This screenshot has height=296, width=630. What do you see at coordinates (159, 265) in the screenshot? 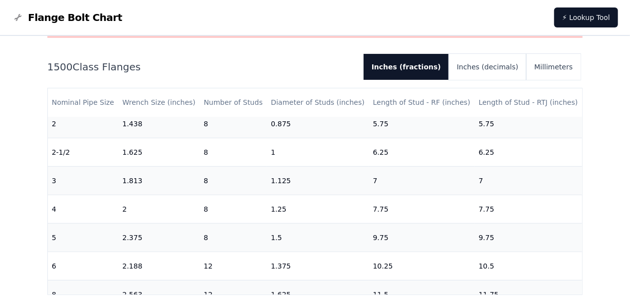
I see `td: 2.188` at bounding box center [159, 265].